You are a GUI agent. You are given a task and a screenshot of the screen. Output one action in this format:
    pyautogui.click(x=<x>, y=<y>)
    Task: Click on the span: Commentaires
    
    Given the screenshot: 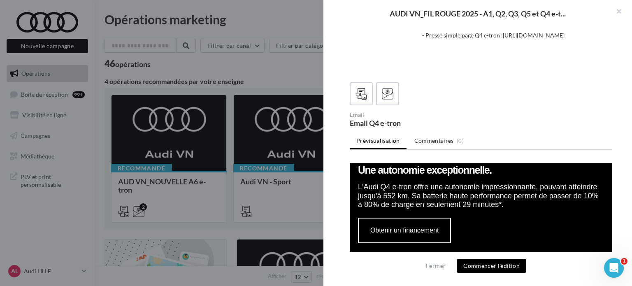 What is the action you would take?
    pyautogui.click(x=434, y=141)
    